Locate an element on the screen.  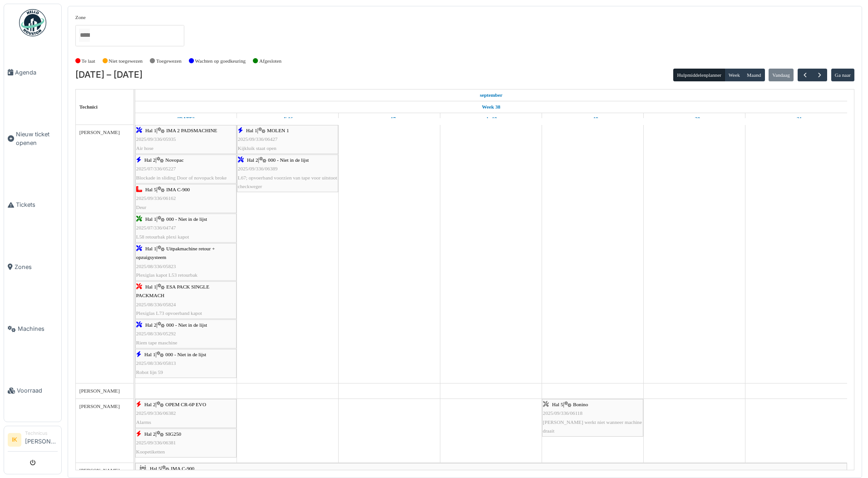
label: Toegewezen is located at coordinates (169, 61).